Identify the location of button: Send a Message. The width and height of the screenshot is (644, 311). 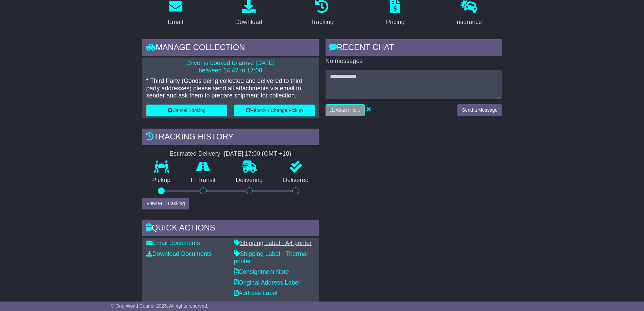
(480, 110).